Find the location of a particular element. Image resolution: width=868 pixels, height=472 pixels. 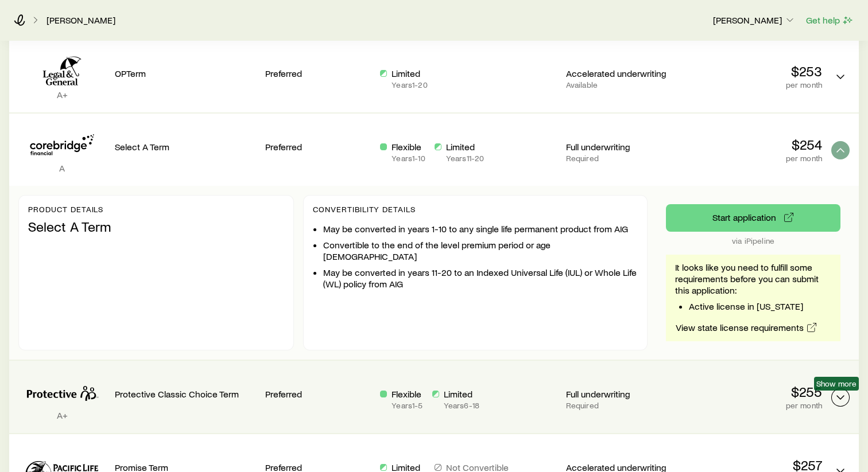

p: A is located at coordinates (62, 168).